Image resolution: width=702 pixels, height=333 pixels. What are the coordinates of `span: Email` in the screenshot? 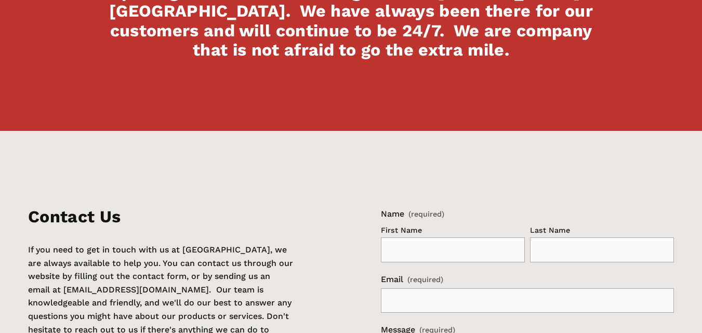 It's located at (392, 280).